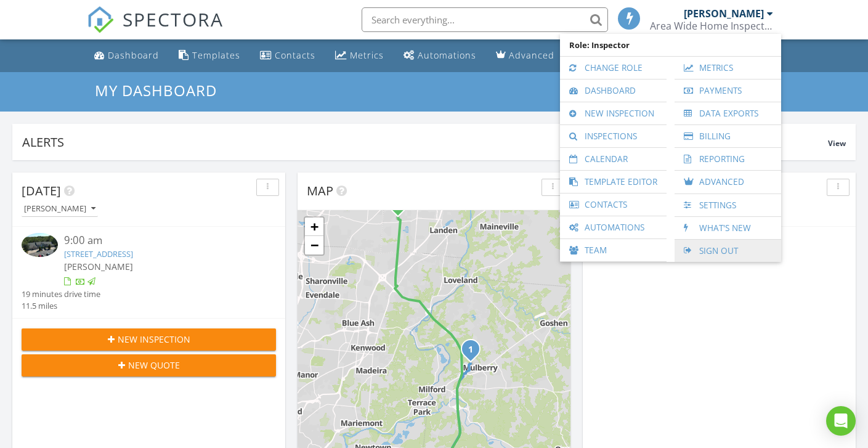 Image resolution: width=868 pixels, height=448 pixels. I want to click on button: New Inspection, so click(148, 340).